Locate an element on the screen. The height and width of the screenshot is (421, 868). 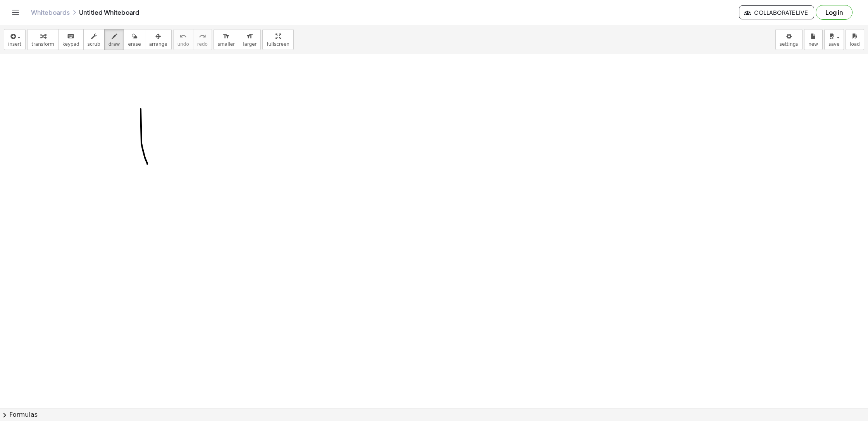
span: draw is located at coordinates (114, 44).